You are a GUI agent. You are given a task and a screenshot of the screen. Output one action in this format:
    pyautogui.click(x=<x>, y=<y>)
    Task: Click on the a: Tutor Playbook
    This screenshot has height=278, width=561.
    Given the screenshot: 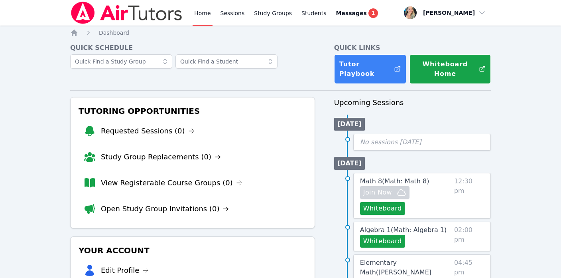 What is the action you would take?
    pyautogui.click(x=370, y=69)
    